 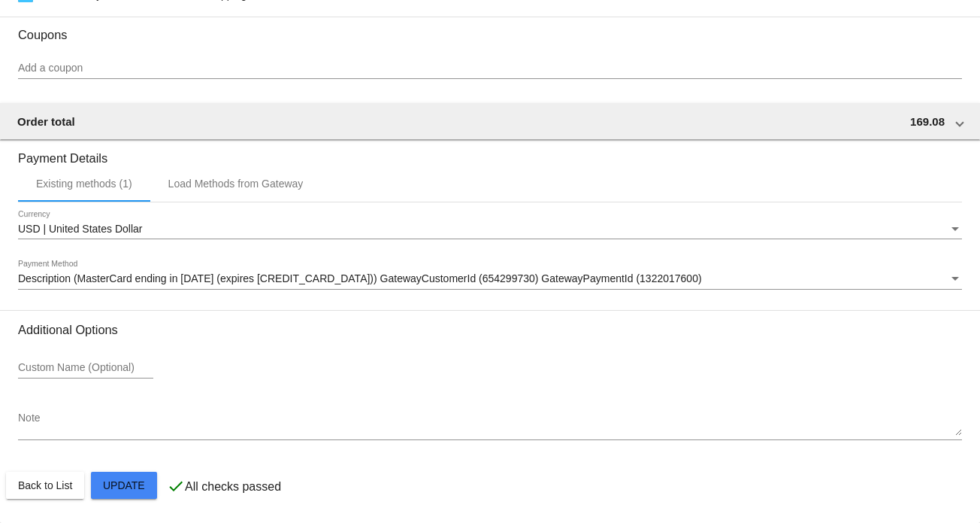 I want to click on h3: Payment Details, so click(x=490, y=153).